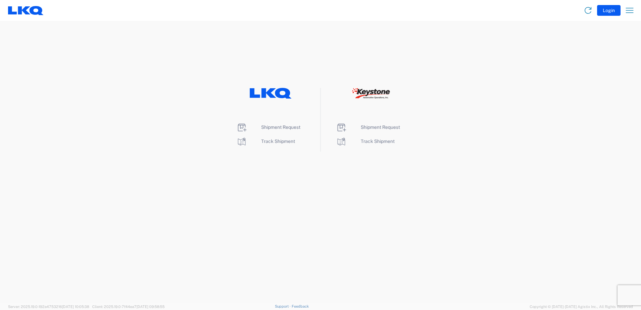  I want to click on button: Login, so click(609, 10).